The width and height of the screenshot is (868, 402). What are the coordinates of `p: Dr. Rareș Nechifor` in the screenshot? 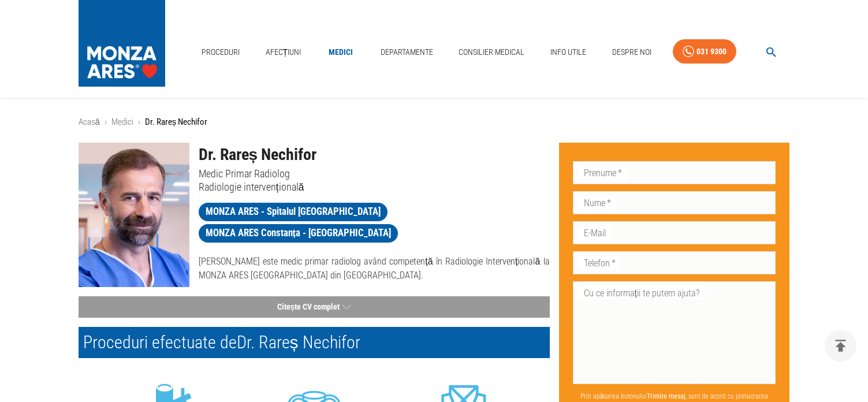 It's located at (177, 122).